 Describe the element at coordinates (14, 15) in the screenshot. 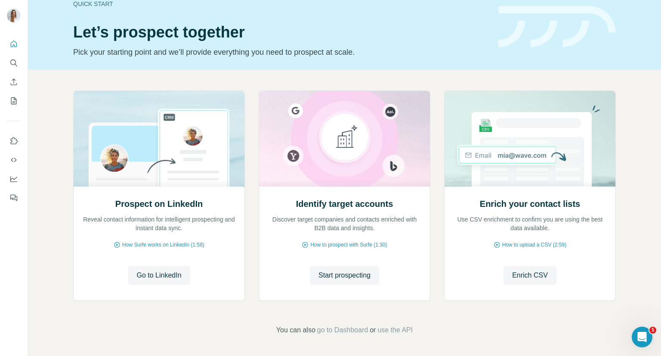

I see `img: Avatar` at that location.